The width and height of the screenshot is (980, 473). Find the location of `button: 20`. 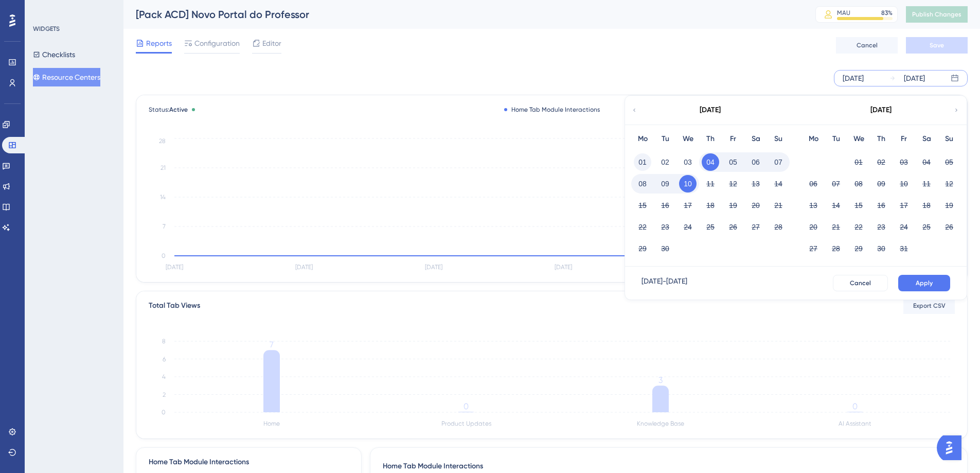

button: 20 is located at coordinates (755, 205).